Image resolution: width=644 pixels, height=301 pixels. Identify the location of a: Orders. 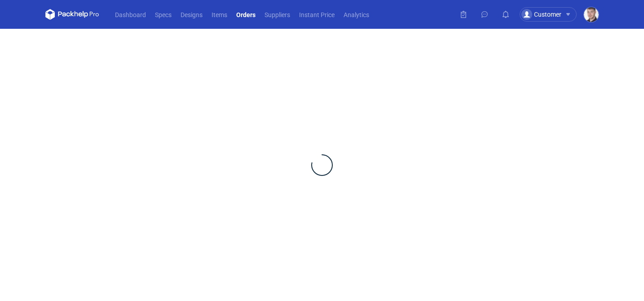
(246, 14).